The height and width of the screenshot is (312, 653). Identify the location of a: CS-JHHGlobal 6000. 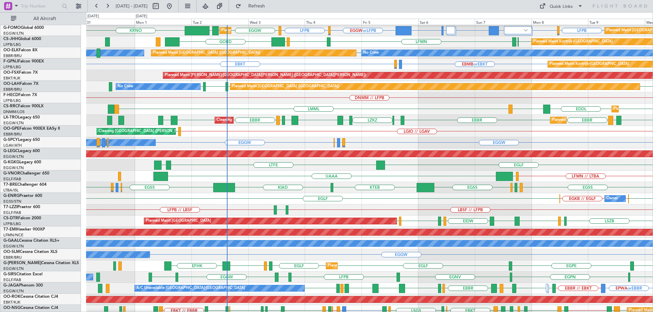
(22, 39).